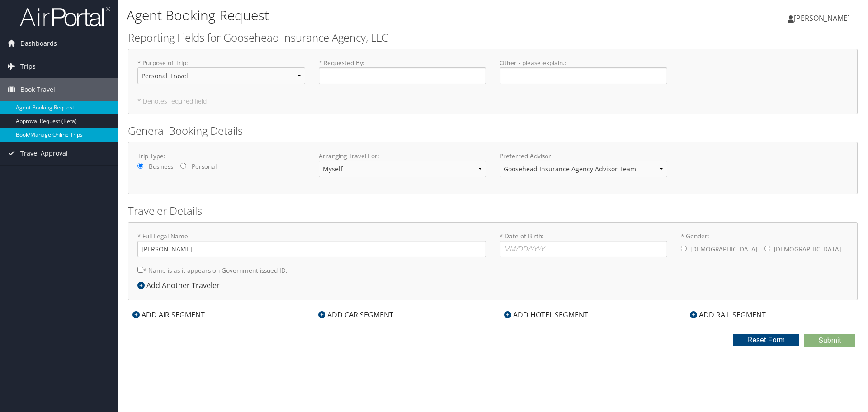  I want to click on div: ADD HOTEL SEGMENT, so click(546, 315).